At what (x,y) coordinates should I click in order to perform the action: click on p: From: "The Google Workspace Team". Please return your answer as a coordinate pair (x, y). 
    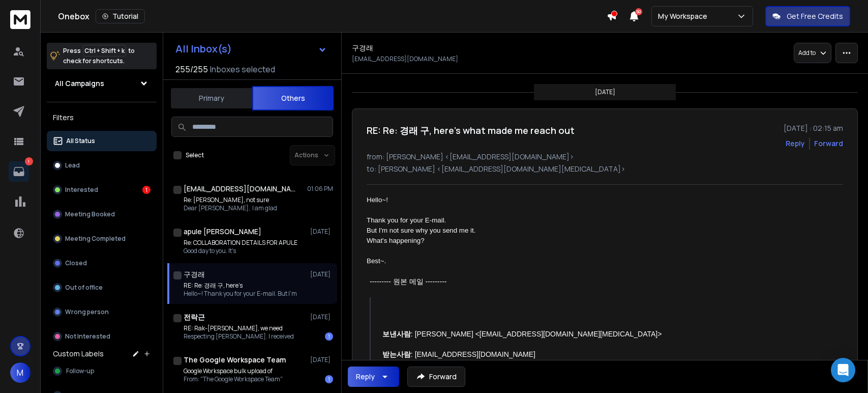
    Looking at the image, I should click on (233, 379).